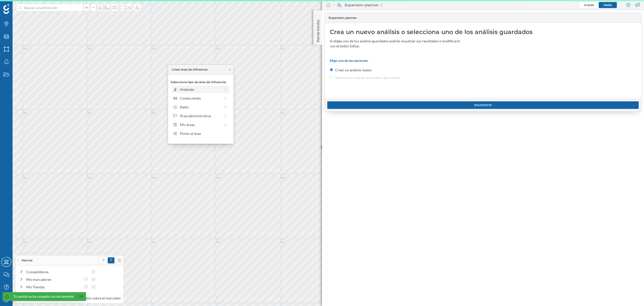  What do you see at coordinates (53, 287) in the screenshot?
I see `div: Mis Tiendas` at bounding box center [53, 287].